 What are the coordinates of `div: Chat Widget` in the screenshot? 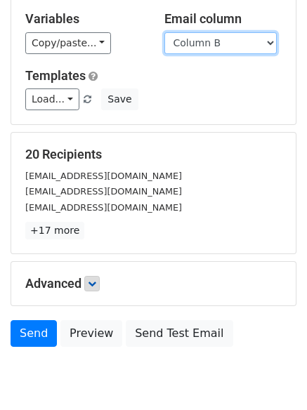 It's located at (272, 376).